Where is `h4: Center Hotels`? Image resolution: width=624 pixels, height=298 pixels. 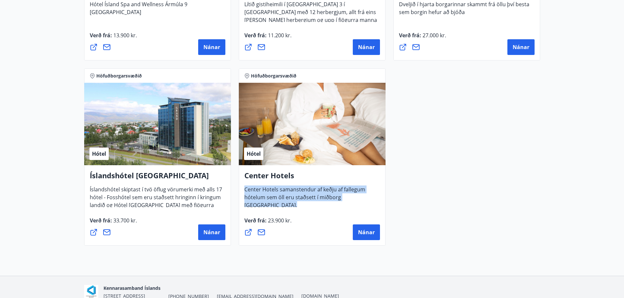
h4: Center Hotels is located at coordinates (312, 178).